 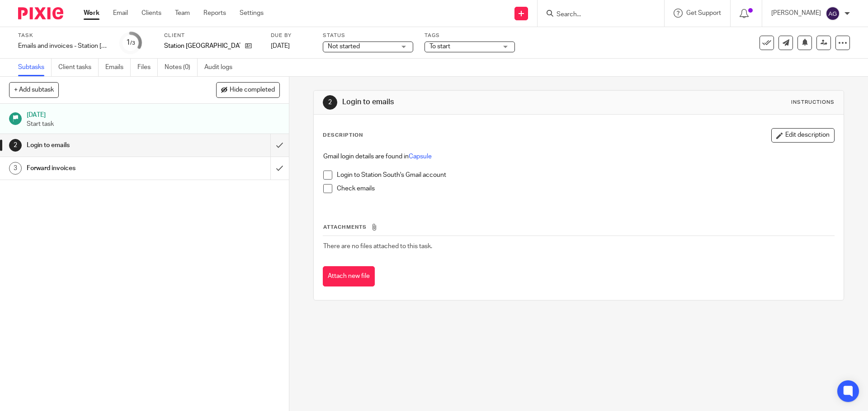 What do you see at coordinates (148, 67) in the screenshot?
I see `a: Files` at bounding box center [148, 67].